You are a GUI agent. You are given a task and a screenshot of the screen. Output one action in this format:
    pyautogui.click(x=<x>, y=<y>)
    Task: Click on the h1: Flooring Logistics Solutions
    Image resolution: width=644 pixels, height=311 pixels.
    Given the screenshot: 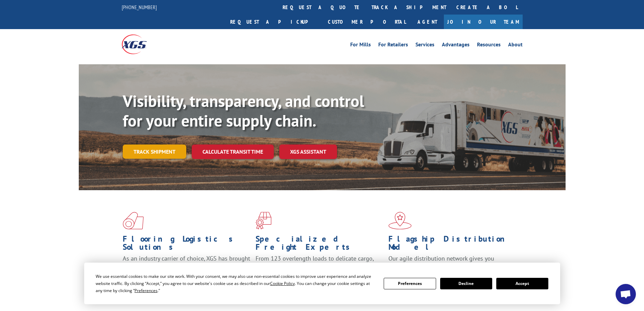 What is the action you would take?
    pyautogui.click(x=186, y=245)
    